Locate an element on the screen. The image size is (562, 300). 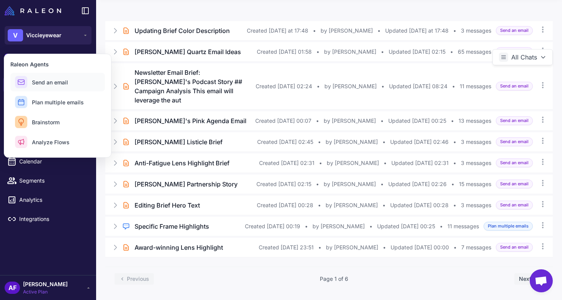
h3: Editing Brief Hero Text is located at coordinates (167, 206).